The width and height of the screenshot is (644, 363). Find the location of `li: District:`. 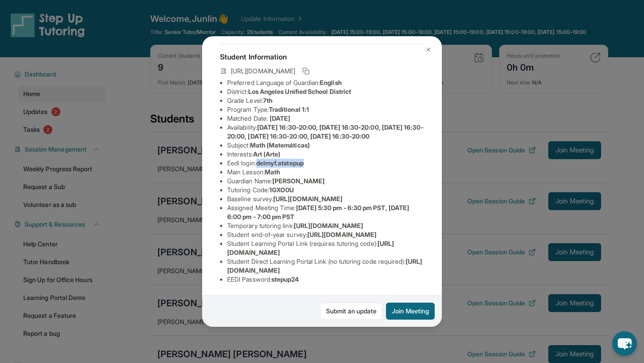

li: District: is located at coordinates (325, 92).